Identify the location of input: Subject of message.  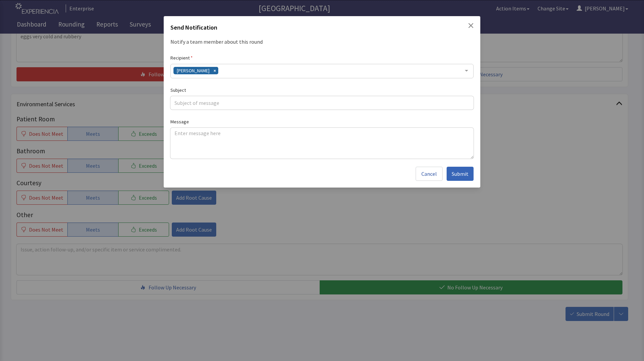
(322, 103).